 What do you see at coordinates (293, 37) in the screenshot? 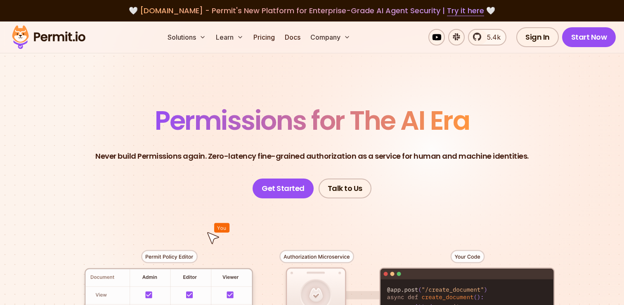
I see `a: Docs` at bounding box center [293, 37].